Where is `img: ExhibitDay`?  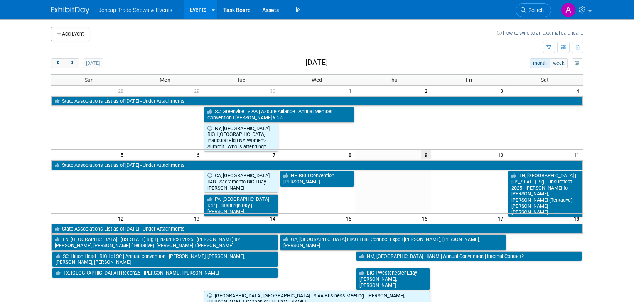
img: ExhibitDay is located at coordinates (70, 10).